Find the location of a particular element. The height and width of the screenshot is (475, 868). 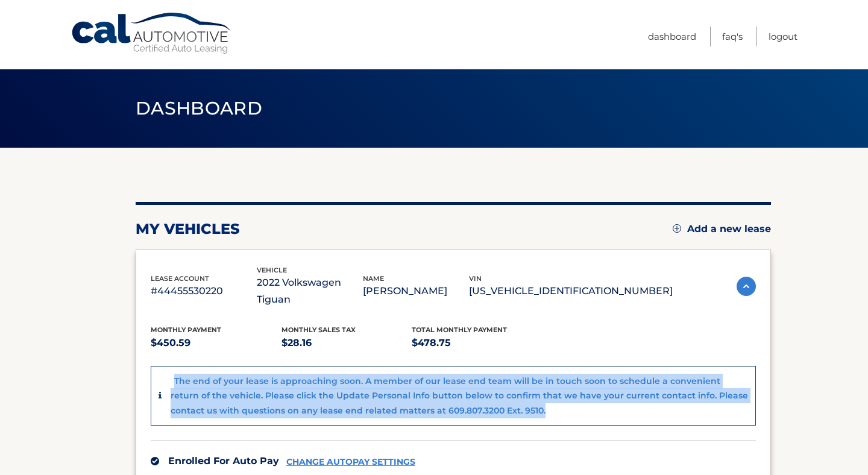

span: Monthly sales Tax is located at coordinates (319, 330).